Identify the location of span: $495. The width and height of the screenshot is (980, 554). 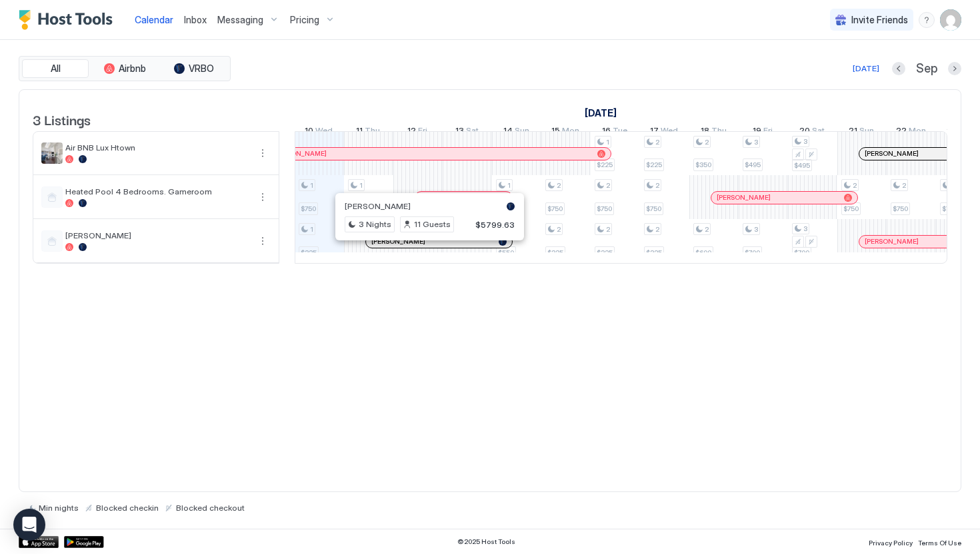
(753, 164).